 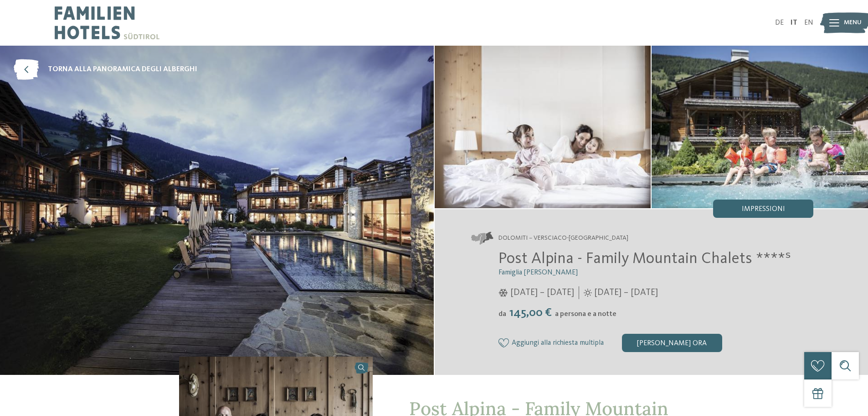 What do you see at coordinates (588, 293) in the screenshot?
I see `i: Orari d'apertura estate` at bounding box center [588, 293].